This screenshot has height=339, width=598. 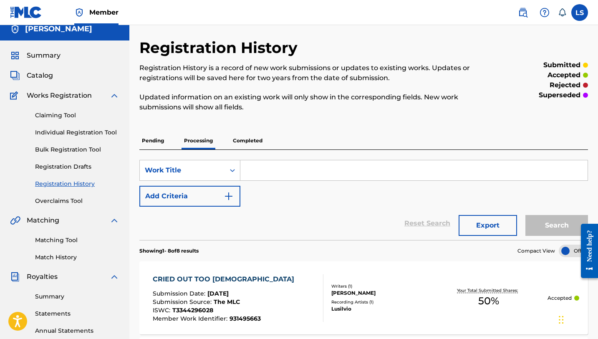 What do you see at coordinates (577, 319) in the screenshot?
I see `div: Chat Widget` at bounding box center [577, 319].